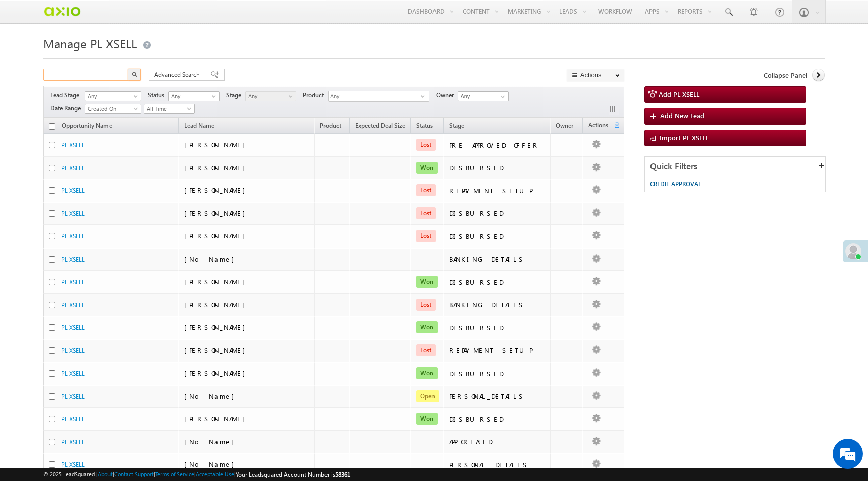 The image size is (868, 481). What do you see at coordinates (595, 75) in the screenshot?
I see `button: Actions` at bounding box center [595, 75].